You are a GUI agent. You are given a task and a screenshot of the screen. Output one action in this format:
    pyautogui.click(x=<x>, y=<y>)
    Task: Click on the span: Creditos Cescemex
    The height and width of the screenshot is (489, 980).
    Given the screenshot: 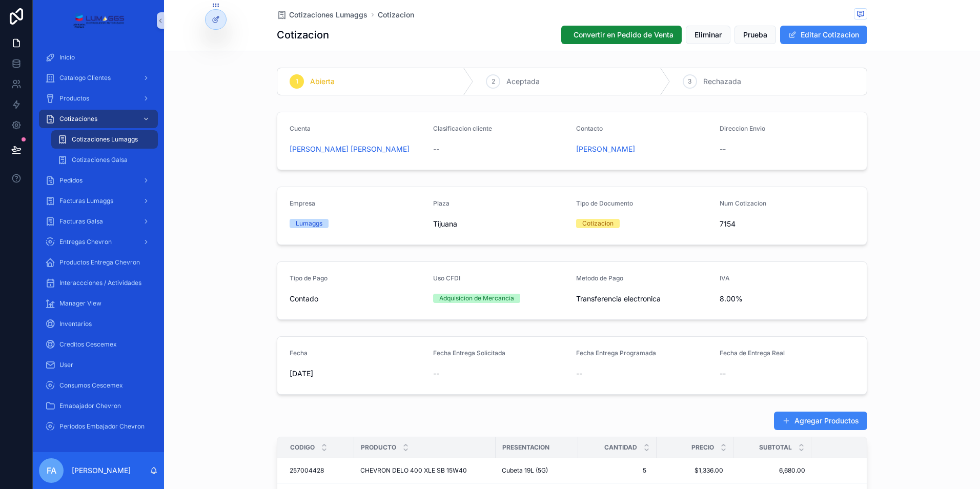 What is the action you would take?
    pyautogui.click(x=88, y=345)
    